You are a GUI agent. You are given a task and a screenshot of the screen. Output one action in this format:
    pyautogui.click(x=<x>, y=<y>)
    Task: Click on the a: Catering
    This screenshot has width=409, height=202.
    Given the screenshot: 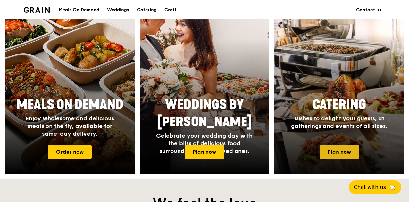 What is the action you would take?
    pyautogui.click(x=147, y=10)
    